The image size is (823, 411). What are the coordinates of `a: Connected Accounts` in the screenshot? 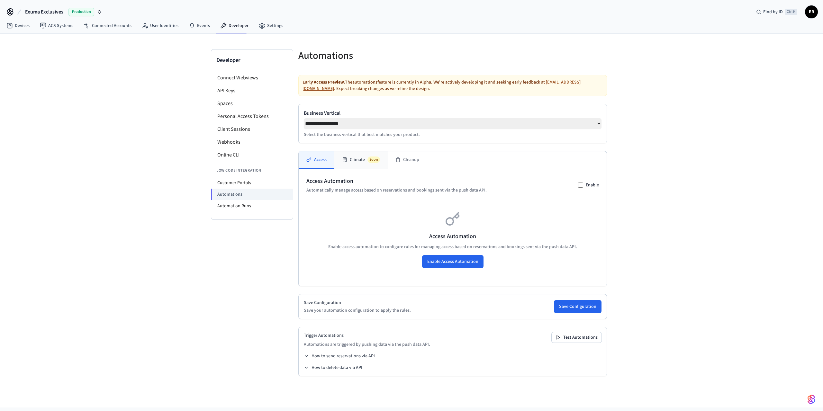 It's located at (107, 26).